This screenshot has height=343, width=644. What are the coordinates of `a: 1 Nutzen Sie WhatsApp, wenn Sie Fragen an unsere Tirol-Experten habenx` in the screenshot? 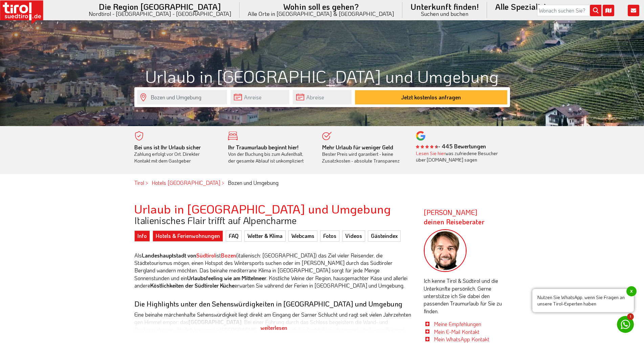 It's located at (625, 324).